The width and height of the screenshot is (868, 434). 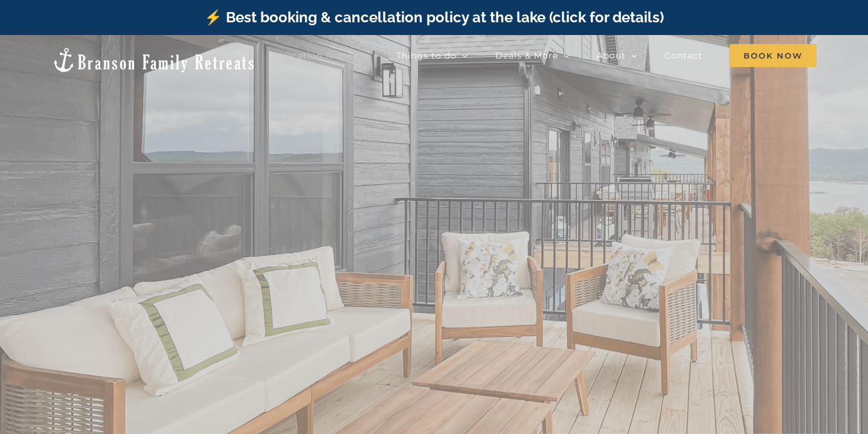 What do you see at coordinates (527, 56) in the screenshot?
I see `span: Deals & More` at bounding box center [527, 56].